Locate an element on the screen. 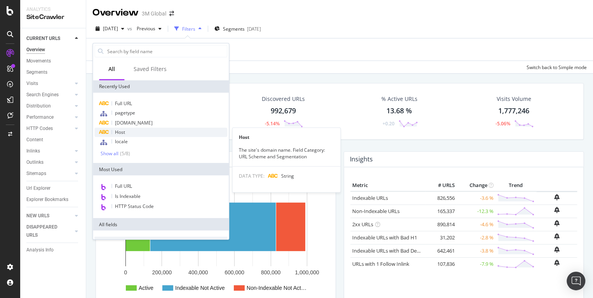 Image resolution: width=593 pixels, height=298 pixels. span: locale is located at coordinates (121, 141).